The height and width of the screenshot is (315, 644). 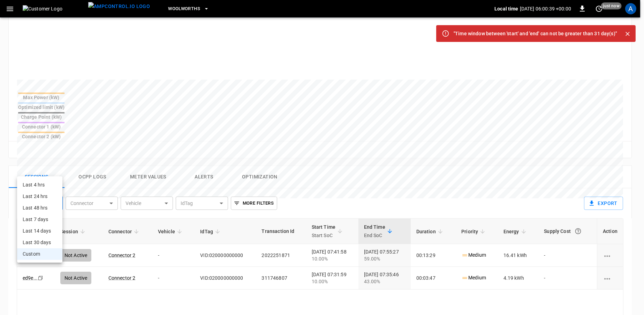 What do you see at coordinates (40, 230) in the screenshot?
I see `li: Last 14 days` at bounding box center [40, 230].